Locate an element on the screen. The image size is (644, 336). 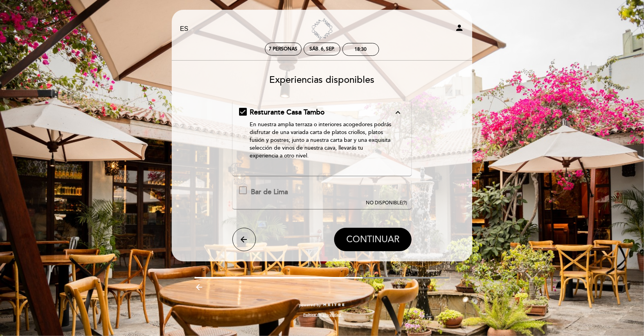
i: expand_less is located at coordinates (398, 113).